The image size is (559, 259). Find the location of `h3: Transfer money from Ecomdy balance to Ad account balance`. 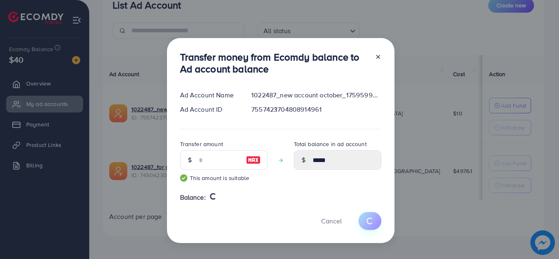

h3: Transfer money from Ecomdy balance to Ad account balance is located at coordinates (274, 63).